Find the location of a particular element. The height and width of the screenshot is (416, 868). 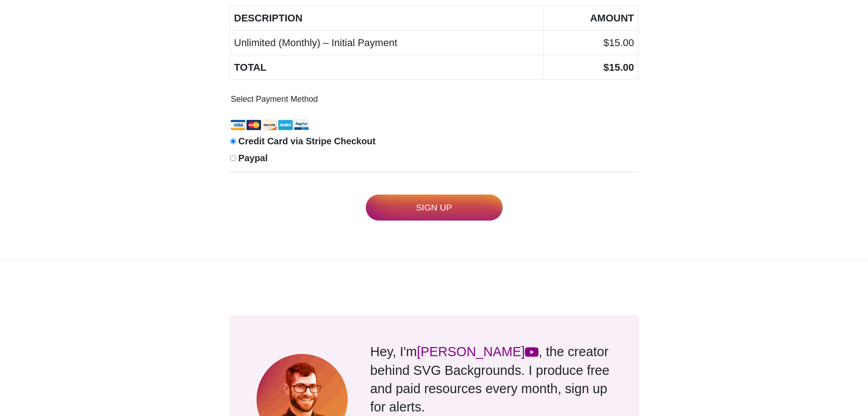

p: Hey, I'm , the creator behind SVG Backgrounds. I produce free and paid resources every month, sig... is located at coordinates (491, 379).